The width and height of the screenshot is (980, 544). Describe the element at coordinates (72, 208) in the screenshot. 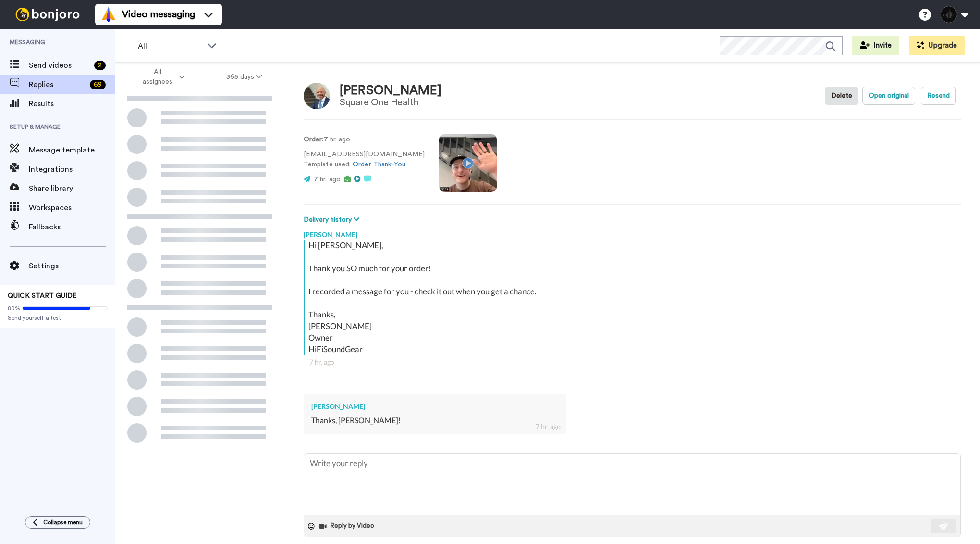

I see `span: Workspaces` at that location.